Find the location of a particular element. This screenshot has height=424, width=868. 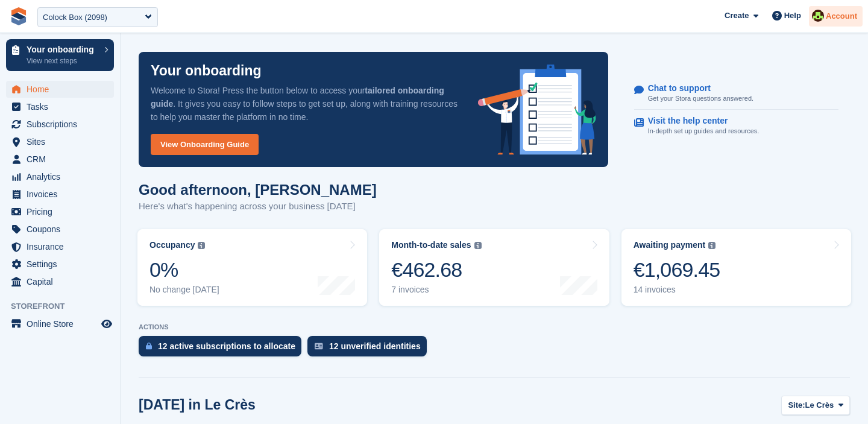

span: Storefront is located at coordinates (65, 306).